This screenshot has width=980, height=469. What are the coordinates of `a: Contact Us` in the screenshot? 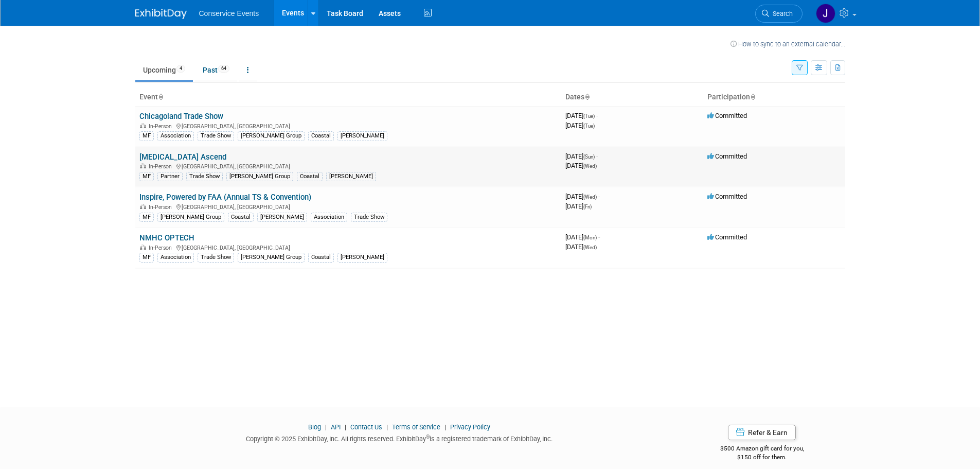 It's located at (366, 427).